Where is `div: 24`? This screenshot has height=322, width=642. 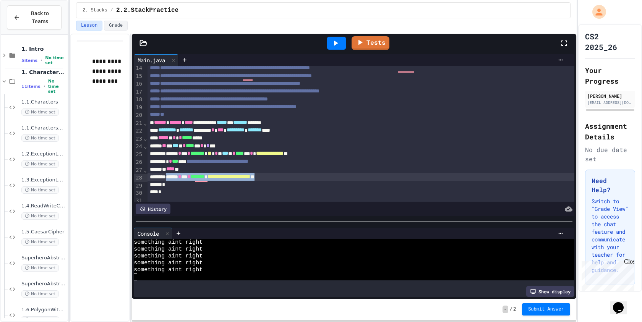
div: 24 is located at coordinates (138, 147).